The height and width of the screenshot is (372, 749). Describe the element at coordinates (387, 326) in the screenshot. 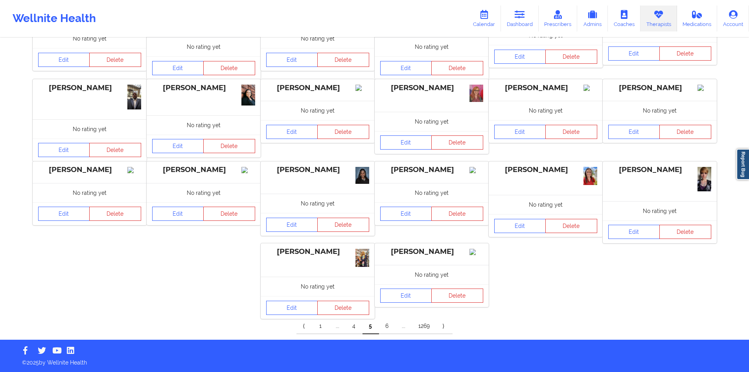

I see `a: 6` at that location.